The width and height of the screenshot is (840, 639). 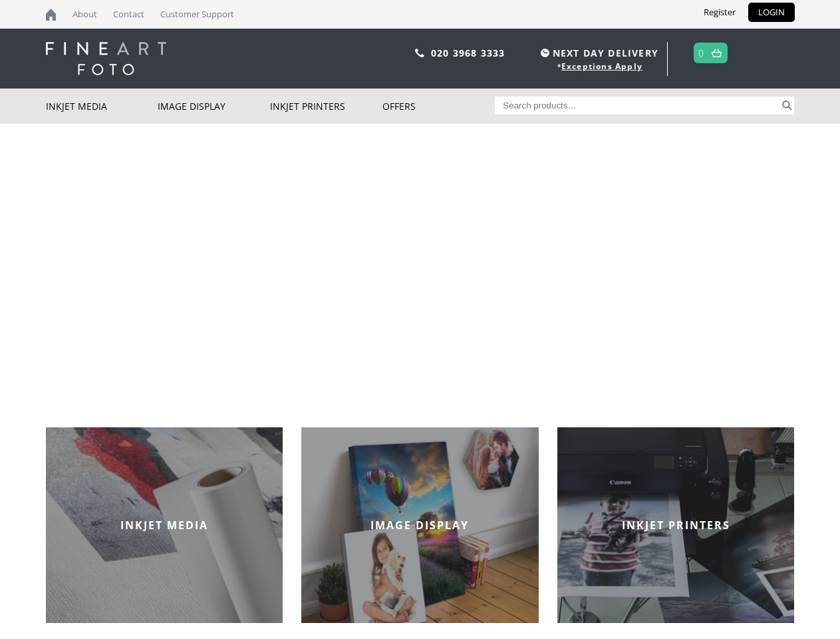 I want to click on img: basket.svg, so click(x=716, y=53).